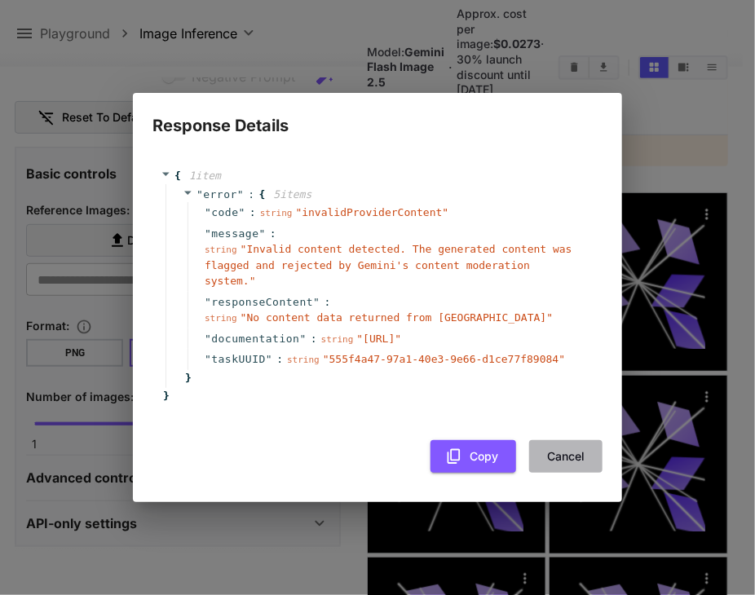  I want to click on button: Copy, so click(473, 457).